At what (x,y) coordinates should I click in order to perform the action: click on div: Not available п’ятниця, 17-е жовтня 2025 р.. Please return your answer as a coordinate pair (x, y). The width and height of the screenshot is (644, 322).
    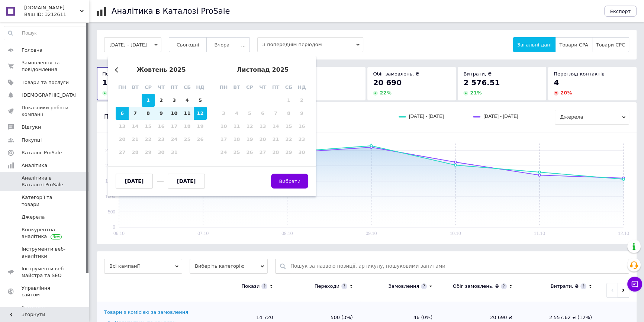
    Looking at the image, I should click on (174, 126).